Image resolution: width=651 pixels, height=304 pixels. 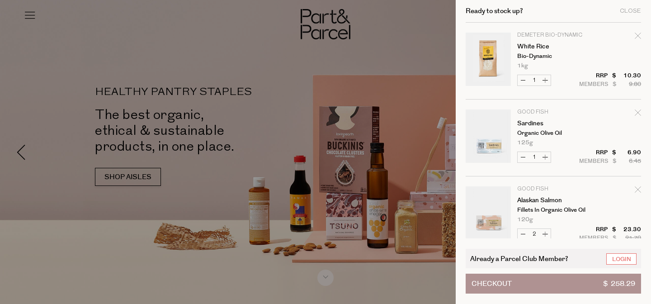 What do you see at coordinates (638, 37) in the screenshot?
I see `div: Remove White Rice` at bounding box center [638, 37].